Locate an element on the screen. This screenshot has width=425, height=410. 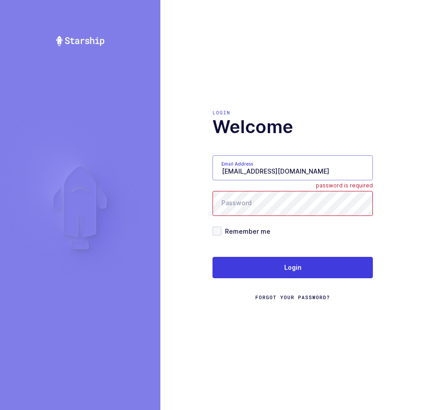
span: Remember me is located at coordinates (246, 231).